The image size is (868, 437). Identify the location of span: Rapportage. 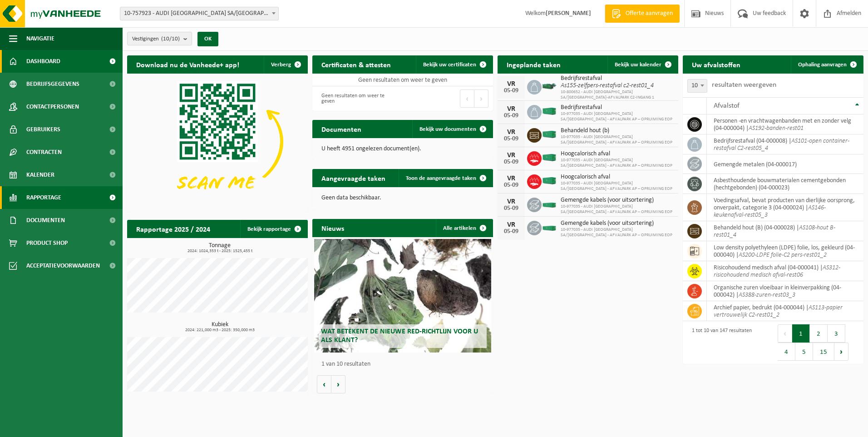
(44, 198).